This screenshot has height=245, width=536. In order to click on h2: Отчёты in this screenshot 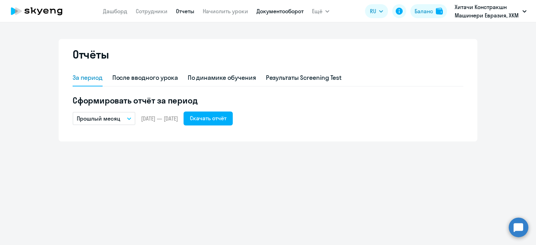, I will do `click(91, 54)`.